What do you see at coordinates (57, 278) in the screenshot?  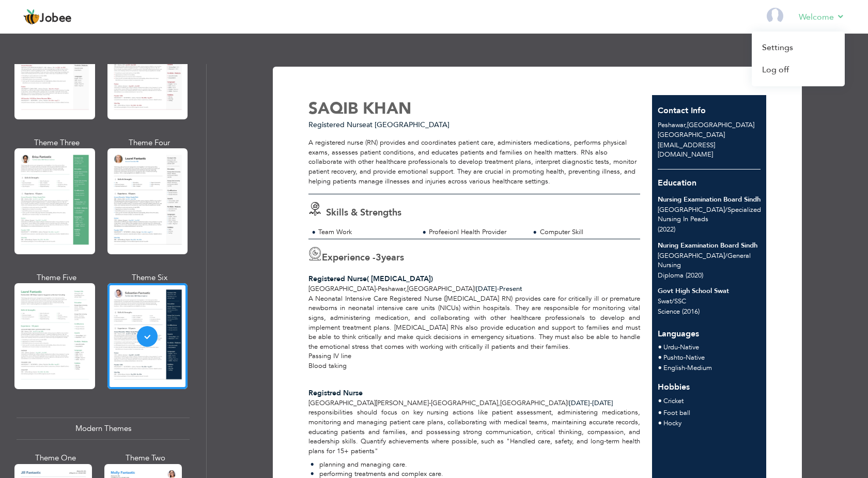 I see `div: Theme Five` at bounding box center [57, 278].